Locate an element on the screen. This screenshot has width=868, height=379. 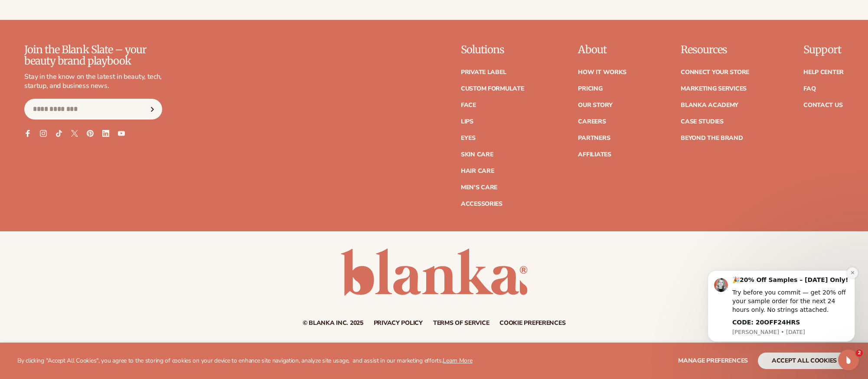
a: Blanka Academy is located at coordinates (710, 105).